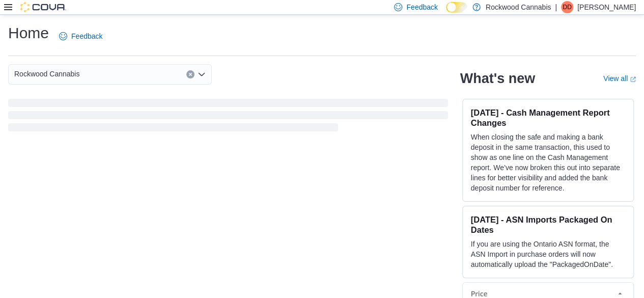  What do you see at coordinates (29, 33) in the screenshot?
I see `h1: Home` at bounding box center [29, 33].